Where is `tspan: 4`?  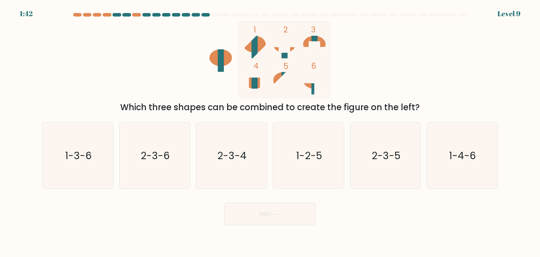
tspan: 4 is located at coordinates (256, 66).